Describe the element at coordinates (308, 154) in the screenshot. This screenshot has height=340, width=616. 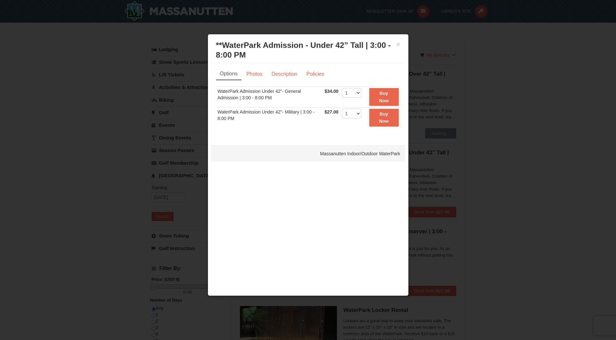
I see `div: Massanutten Indoor/Outdoor WaterPark` at that location.